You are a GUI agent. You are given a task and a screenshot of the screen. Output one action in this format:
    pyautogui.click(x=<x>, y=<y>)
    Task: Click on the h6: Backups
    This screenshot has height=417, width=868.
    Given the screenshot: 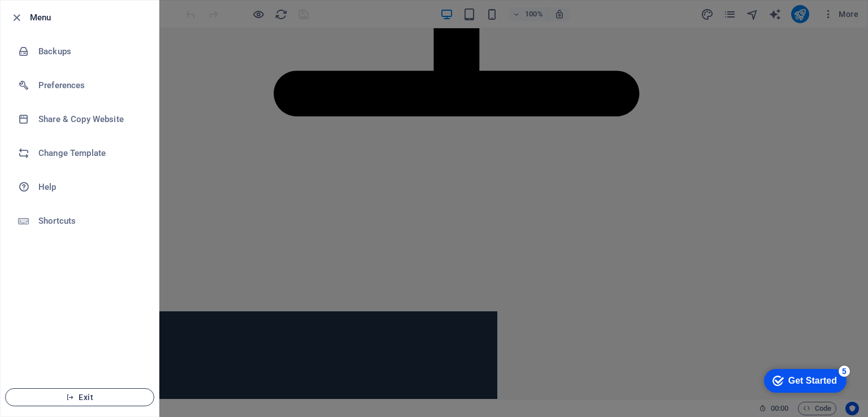 What is the action you would take?
    pyautogui.click(x=91, y=51)
    